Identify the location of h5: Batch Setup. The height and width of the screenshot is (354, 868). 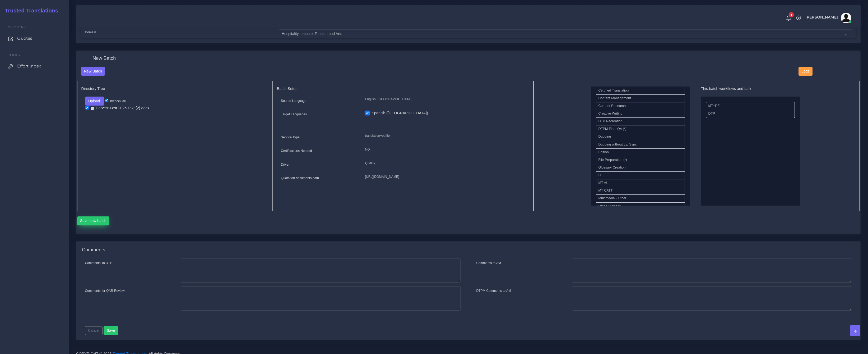
(403, 89).